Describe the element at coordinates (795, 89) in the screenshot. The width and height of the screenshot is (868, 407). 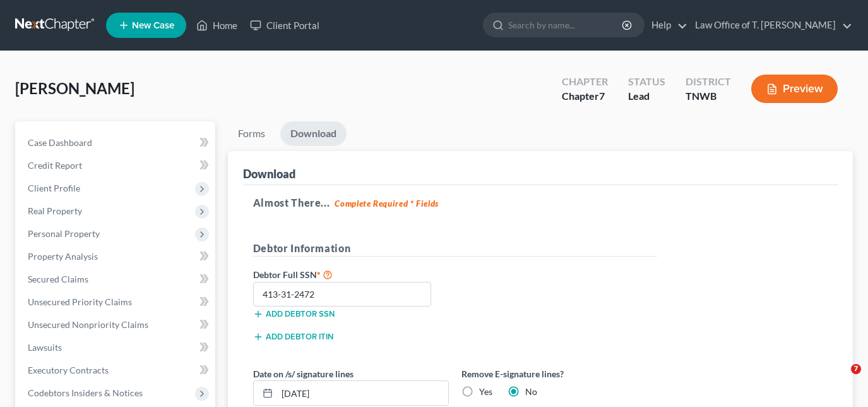
I see `button: Preview` at that location.